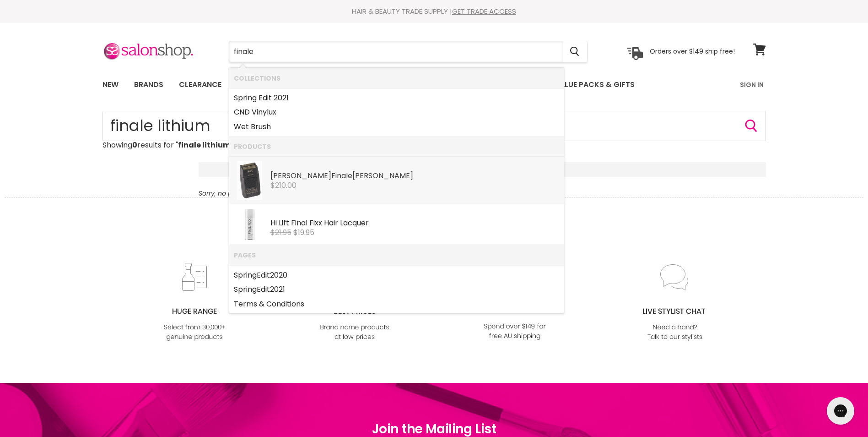 This screenshot has width=868, height=437. What do you see at coordinates (250, 181) in the screenshot?
I see `img: finale111_0_200x.jpg` at bounding box center [250, 181].